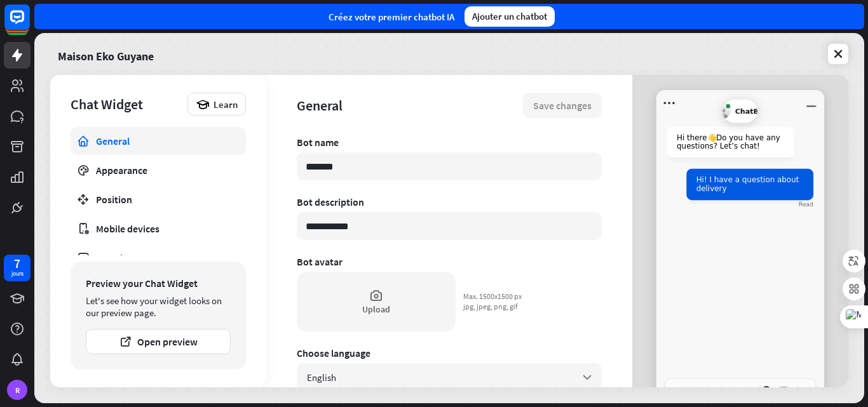 The height and width of the screenshot is (407, 868). I want to click on button: Add an attachment, so click(783, 392).